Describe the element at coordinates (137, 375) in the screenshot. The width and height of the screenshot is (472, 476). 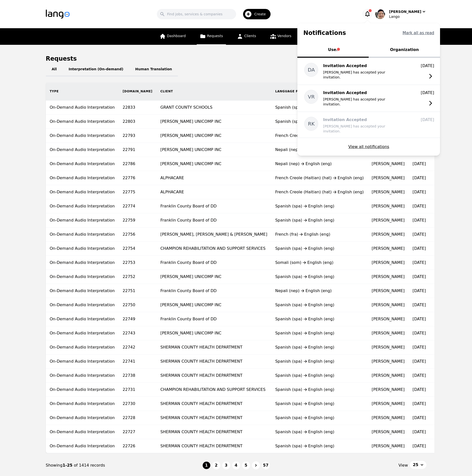
I see `td: 22738` at that location.